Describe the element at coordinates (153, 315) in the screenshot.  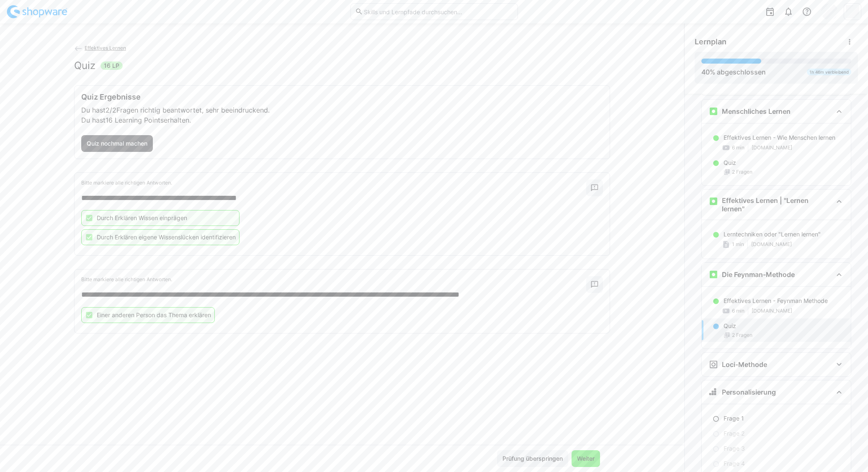
I see `p: Einer anderen Person das Thema erklären` at that location.